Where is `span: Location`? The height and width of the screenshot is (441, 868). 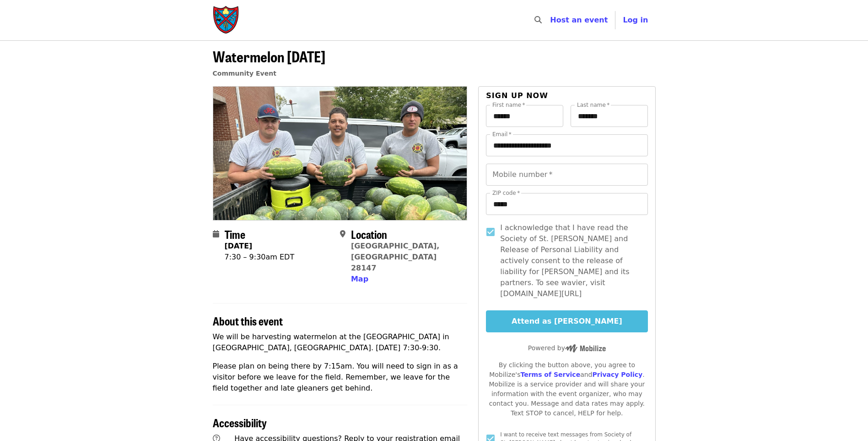 span: Location is located at coordinates (369, 234).